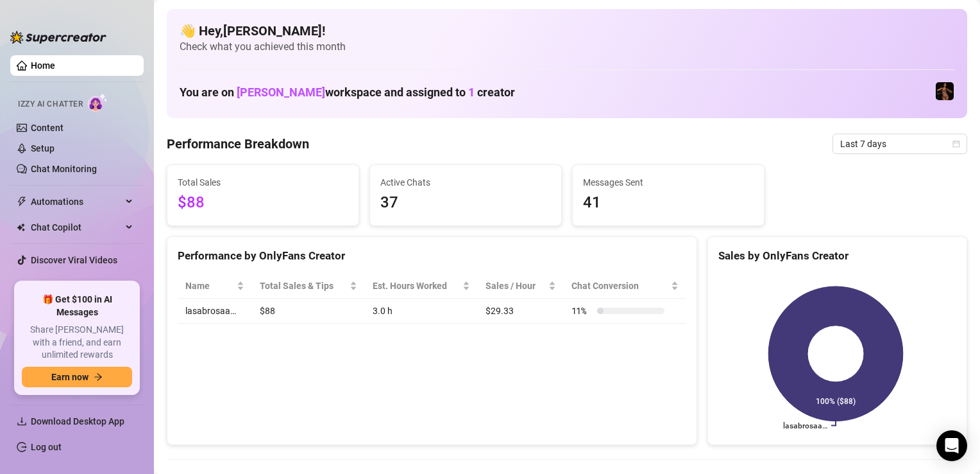 The image size is (980, 474). Describe the element at coordinates (77, 421) in the screenshot. I see `span: Download Desktop App` at that location.